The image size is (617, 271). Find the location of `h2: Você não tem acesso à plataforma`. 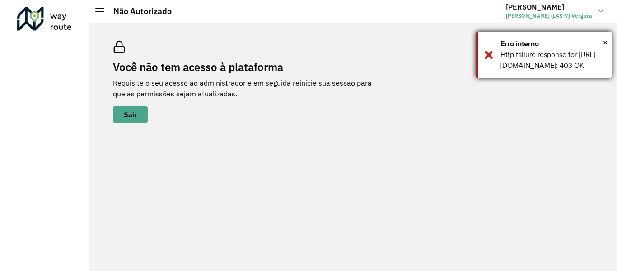

h2: Você não tem acesso à plataforma is located at coordinates (248, 67).